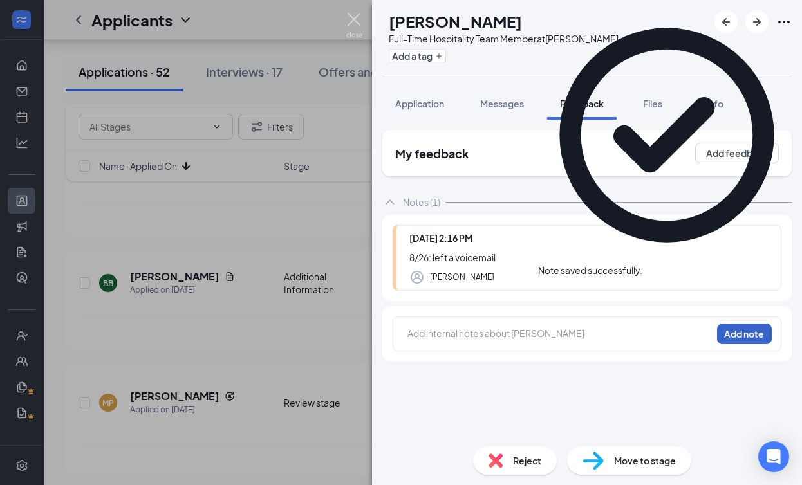  Describe the element at coordinates (420, 104) in the screenshot. I see `span: Application` at that location.